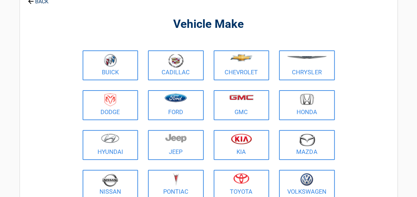 Image resolution: width=417 pixels, height=197 pixels. Describe the element at coordinates (241, 65) in the screenshot. I see `a: Chevrolet` at that location.